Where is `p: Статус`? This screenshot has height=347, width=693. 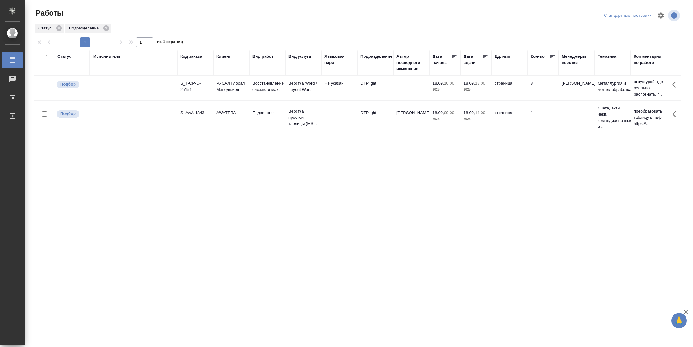 p: Статус is located at coordinates (46, 28).